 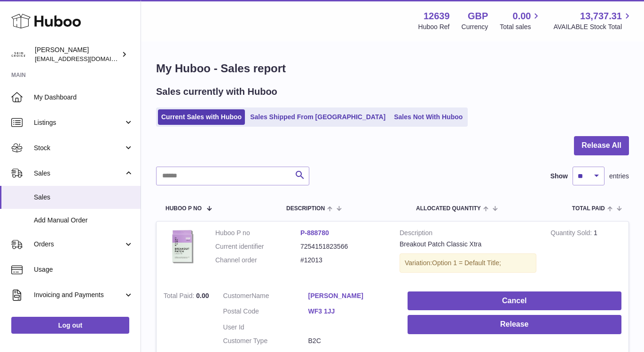 I want to click on dt: Postal Code, so click(x=265, y=313).